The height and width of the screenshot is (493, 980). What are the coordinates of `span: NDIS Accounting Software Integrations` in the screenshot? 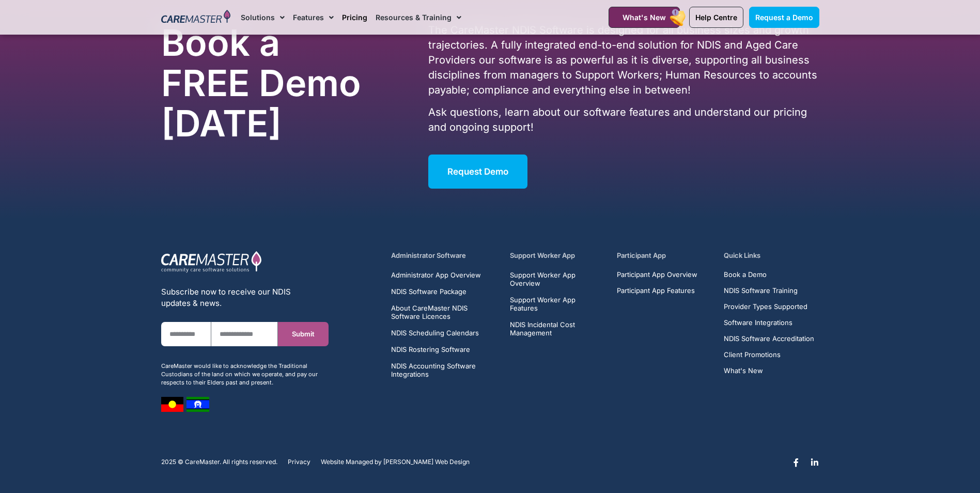 It's located at (444, 370).